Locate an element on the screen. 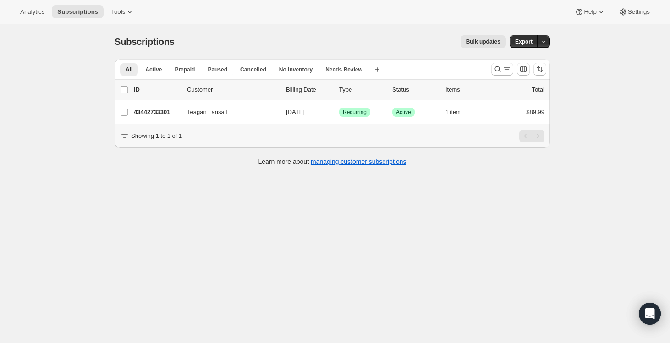 Image resolution: width=670 pixels, height=343 pixels. p: ID is located at coordinates (157, 90).